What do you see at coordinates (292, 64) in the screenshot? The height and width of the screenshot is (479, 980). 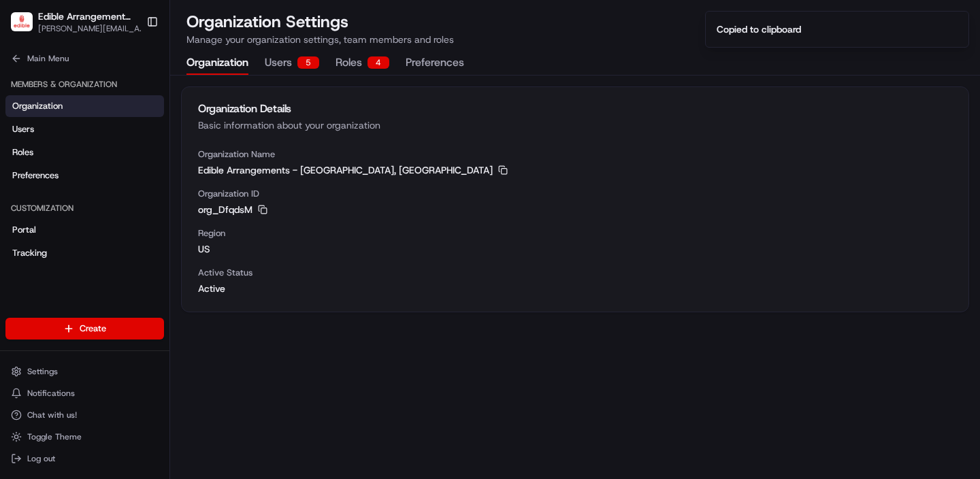 I see `button: Users` at bounding box center [292, 64].